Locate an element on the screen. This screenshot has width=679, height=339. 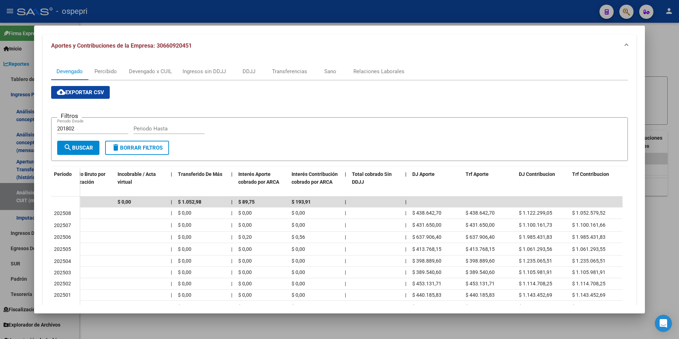
span: $ 389.540,60 is located at coordinates (480, 272).